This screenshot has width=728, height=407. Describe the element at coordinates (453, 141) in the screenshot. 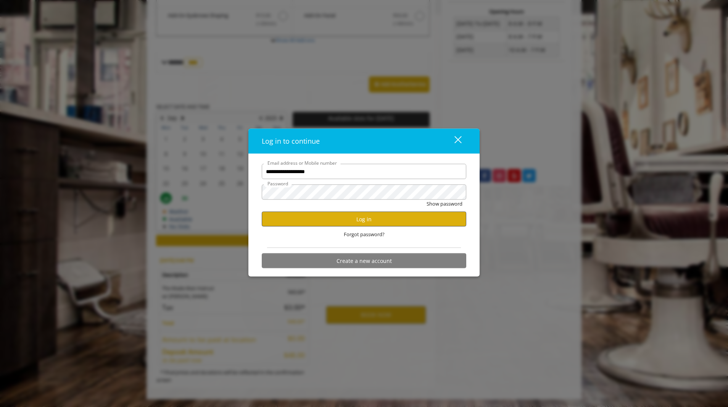

I see `button: close dialog` at that location.